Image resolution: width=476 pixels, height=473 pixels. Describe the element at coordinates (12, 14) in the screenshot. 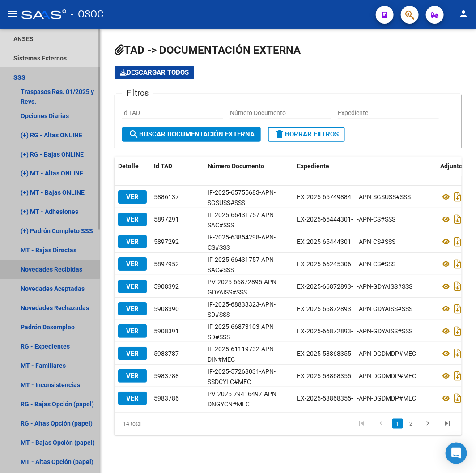

I see `mat-icon: menu` at that location.